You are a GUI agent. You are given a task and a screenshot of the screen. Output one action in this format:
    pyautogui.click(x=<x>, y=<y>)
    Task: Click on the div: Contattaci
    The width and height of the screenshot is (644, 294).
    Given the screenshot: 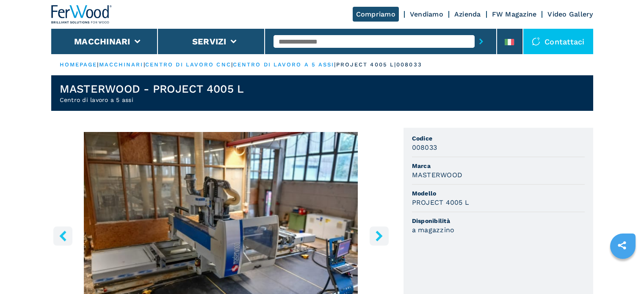 What is the action you would take?
    pyautogui.click(x=558, y=41)
    